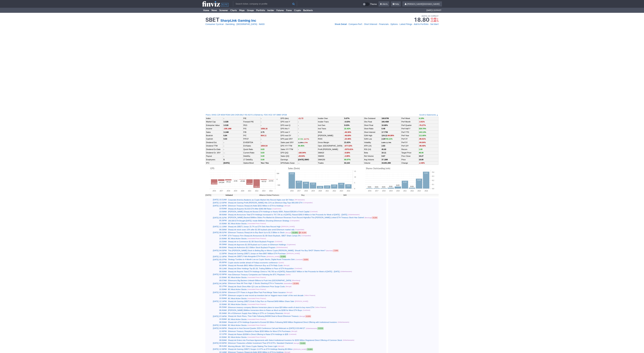  Describe the element at coordinates (266, 115) in the screenshot. I see `a: FDIS` at that location.